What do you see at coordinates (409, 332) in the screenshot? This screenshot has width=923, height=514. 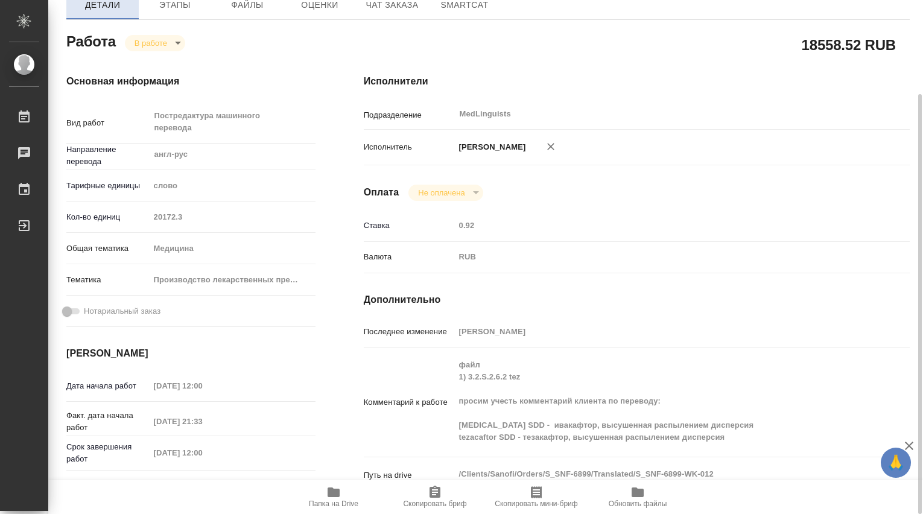 I see `p: Последнее изменение` at bounding box center [409, 332].